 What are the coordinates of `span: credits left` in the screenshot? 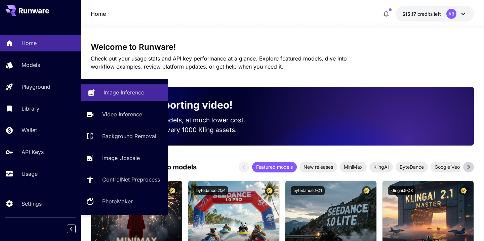 It's located at (429, 14).